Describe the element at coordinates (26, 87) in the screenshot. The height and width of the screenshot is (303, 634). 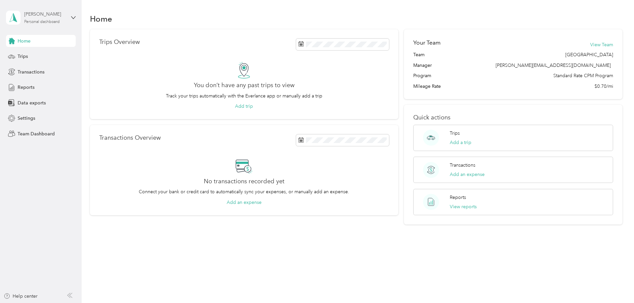
I see `span: Reports` at that location.